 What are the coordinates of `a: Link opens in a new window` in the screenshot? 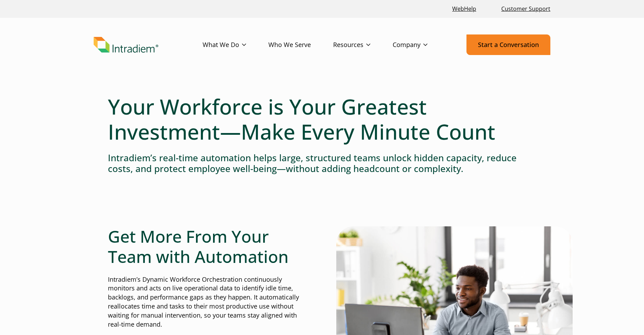 It's located at (464, 9).